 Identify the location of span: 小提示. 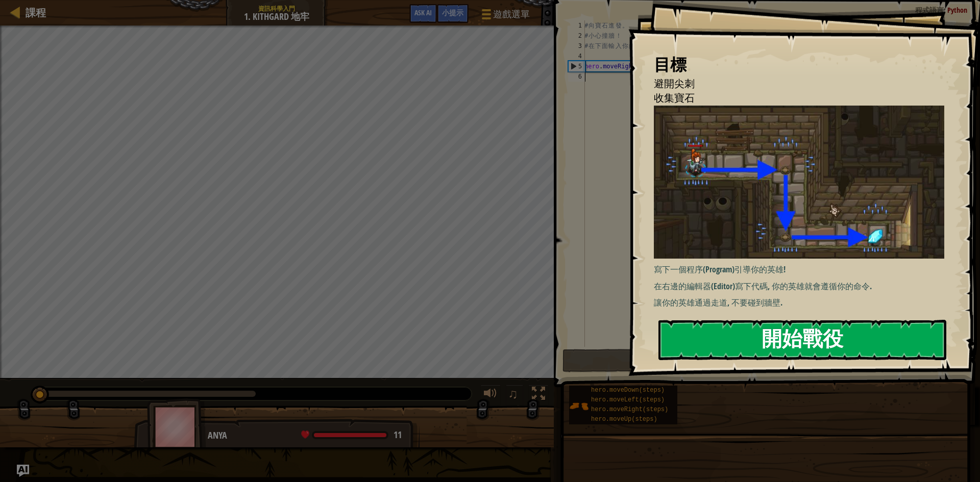
(453, 12).